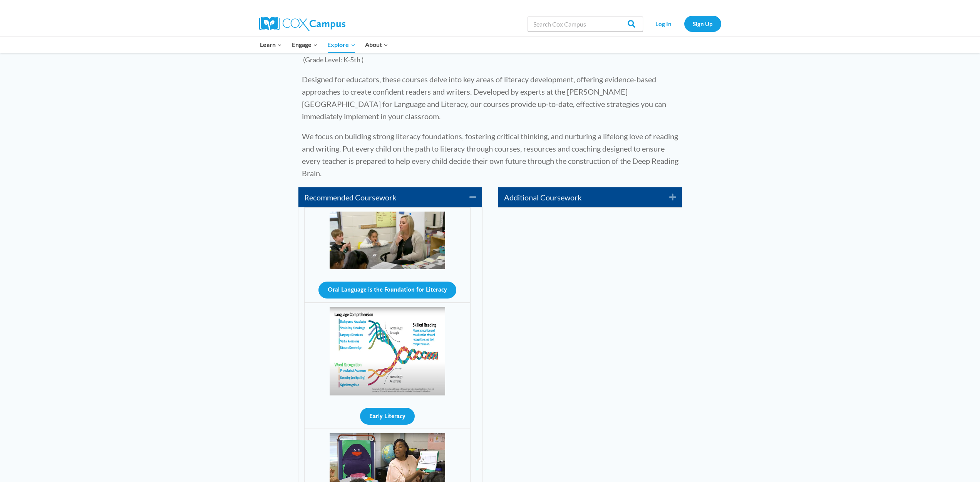  What do you see at coordinates (333, 59) in the screenshot?
I see `span: (Grade Level: K-5th )` at bounding box center [333, 59].